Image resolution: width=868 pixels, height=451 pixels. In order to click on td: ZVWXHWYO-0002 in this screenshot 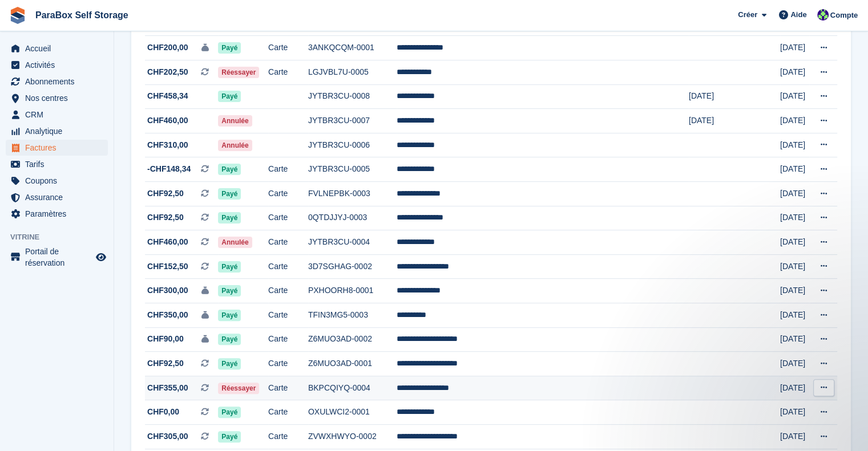, I will do `click(352, 437)`.